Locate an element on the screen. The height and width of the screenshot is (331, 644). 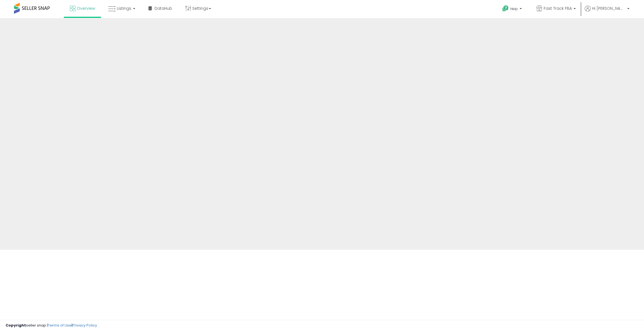
span: DataHub is located at coordinates (163, 8).